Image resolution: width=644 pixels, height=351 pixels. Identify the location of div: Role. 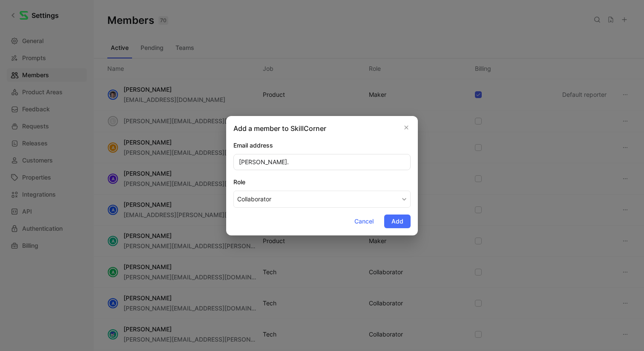
(322, 182).